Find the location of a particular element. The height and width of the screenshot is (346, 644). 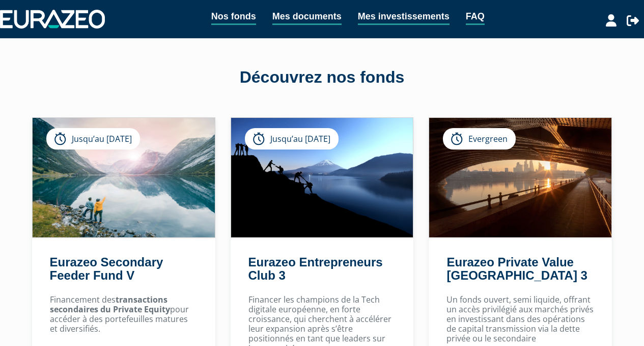

a: Mes documents is located at coordinates (307, 17).